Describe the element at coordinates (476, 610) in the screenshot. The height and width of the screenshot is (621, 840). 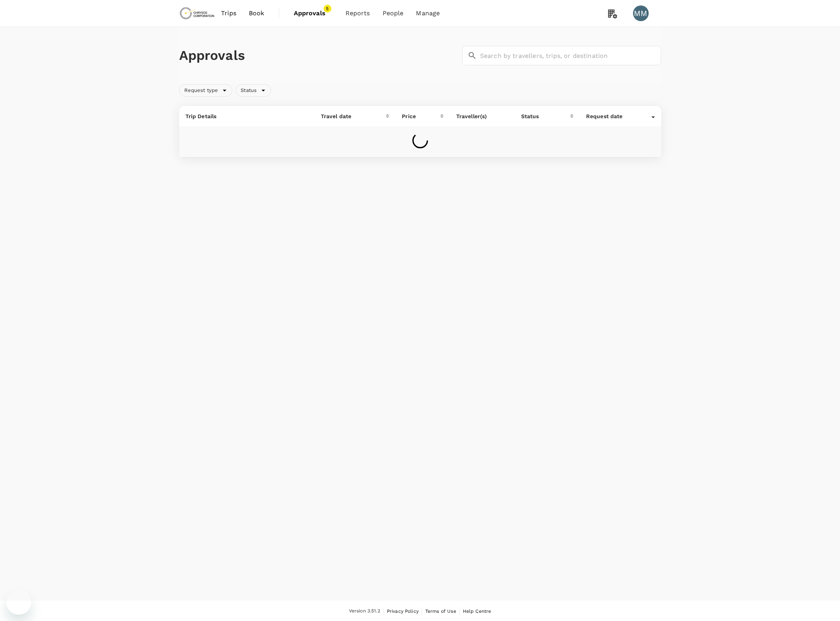
I see `a: Help Centre` at that location.